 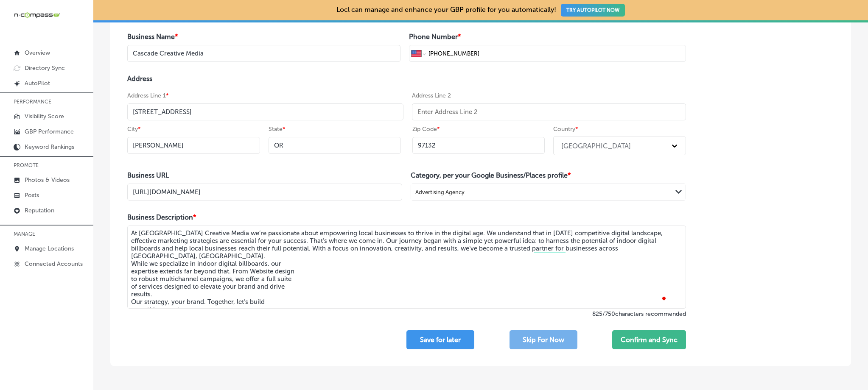 I want to click on label: Zip Code, so click(x=426, y=129).